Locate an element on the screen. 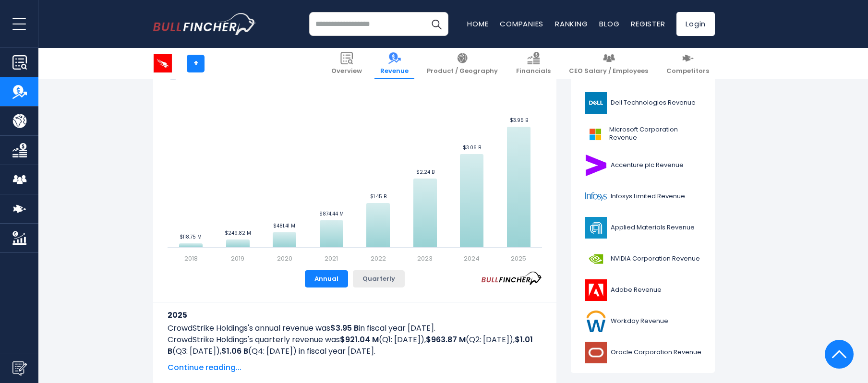 This screenshot has height=383, width=868. a: Go to homepage is located at coordinates (205, 24).